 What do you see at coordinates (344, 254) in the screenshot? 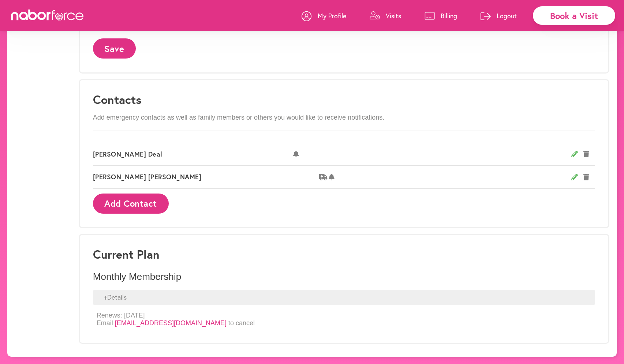
I see `h3: Current Plan` at bounding box center [344, 254].